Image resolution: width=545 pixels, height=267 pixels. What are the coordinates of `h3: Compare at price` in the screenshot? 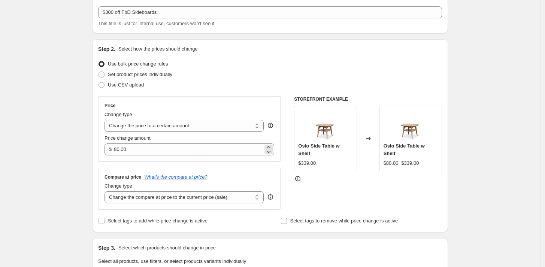 It's located at (123, 177).